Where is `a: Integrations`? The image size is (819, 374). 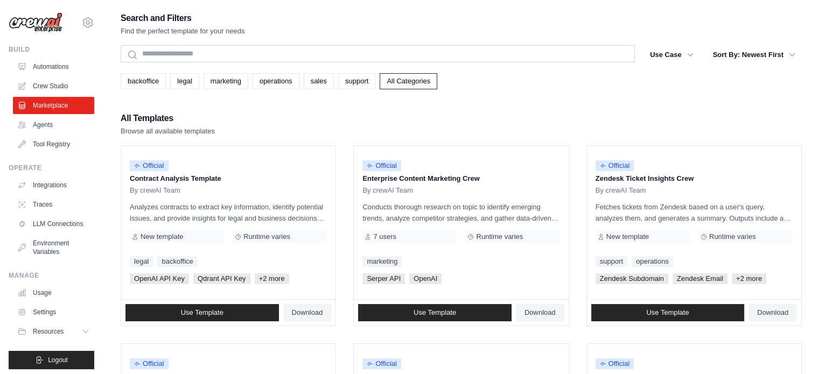
a: Integrations is located at coordinates (53, 185).